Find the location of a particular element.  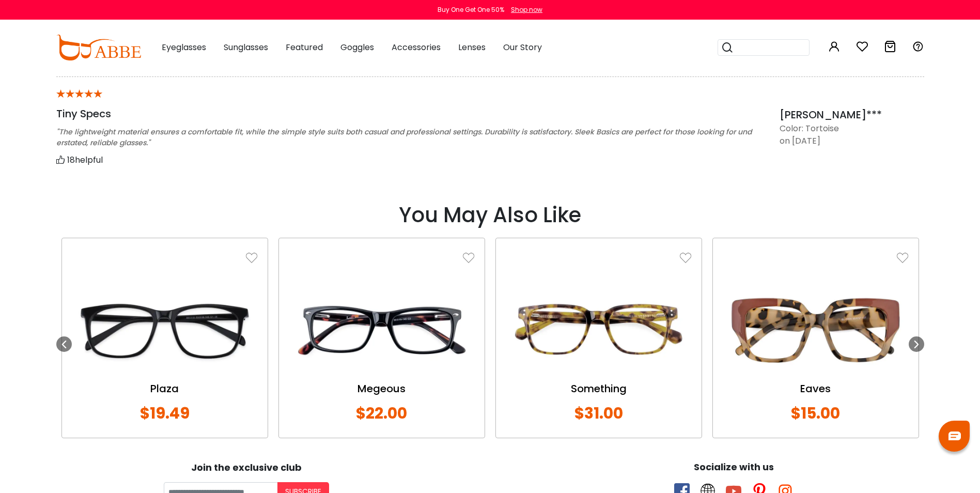

span: $22.00 is located at coordinates (381, 413).